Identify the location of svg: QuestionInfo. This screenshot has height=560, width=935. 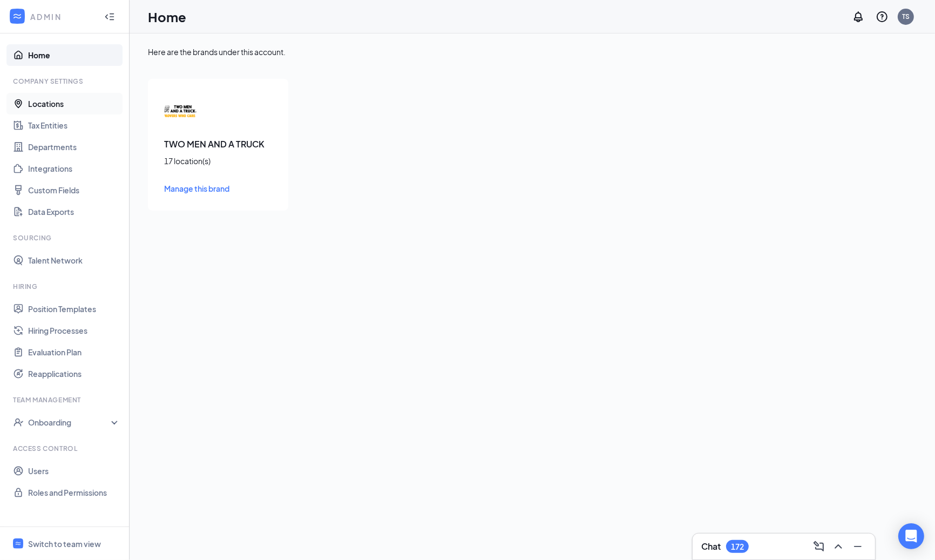
(882, 17).